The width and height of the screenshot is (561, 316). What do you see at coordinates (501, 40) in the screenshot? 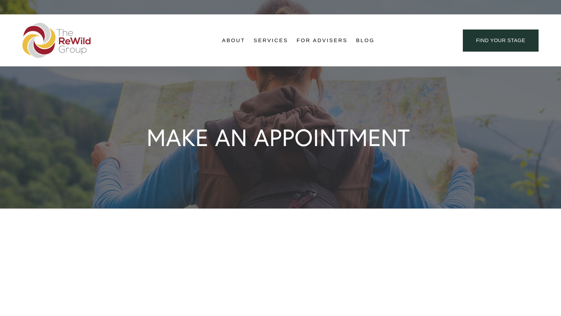
I see `a: find your stage` at bounding box center [501, 40].